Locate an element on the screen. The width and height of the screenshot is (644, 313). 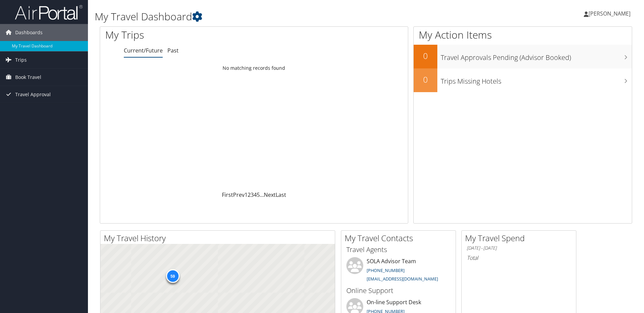
a: 2 is located at coordinates (249, 195).